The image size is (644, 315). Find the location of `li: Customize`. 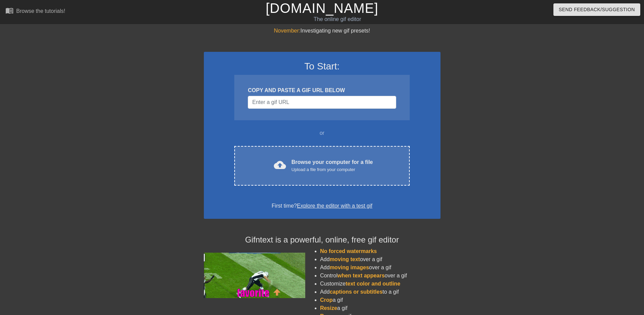

li: Customize is located at coordinates (380, 284).